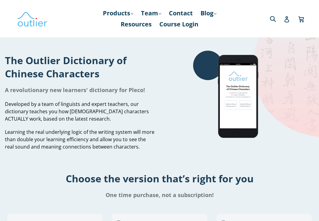 The height and width of the screenshot is (221, 319). Describe the element at coordinates (80, 67) in the screenshot. I see `h1: The Outlier Dictionary of Chinese Characters` at that location.